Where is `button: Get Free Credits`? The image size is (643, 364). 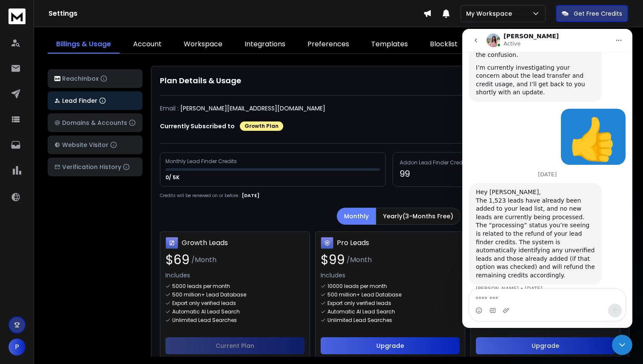
button: Get Free Credits is located at coordinates (592, 14).